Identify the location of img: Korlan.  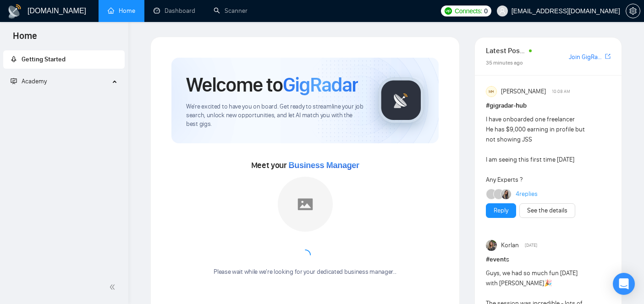
(491, 245).